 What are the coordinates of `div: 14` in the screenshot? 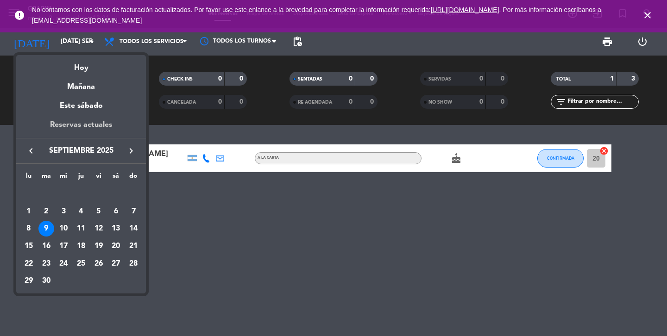 It's located at (133, 229).